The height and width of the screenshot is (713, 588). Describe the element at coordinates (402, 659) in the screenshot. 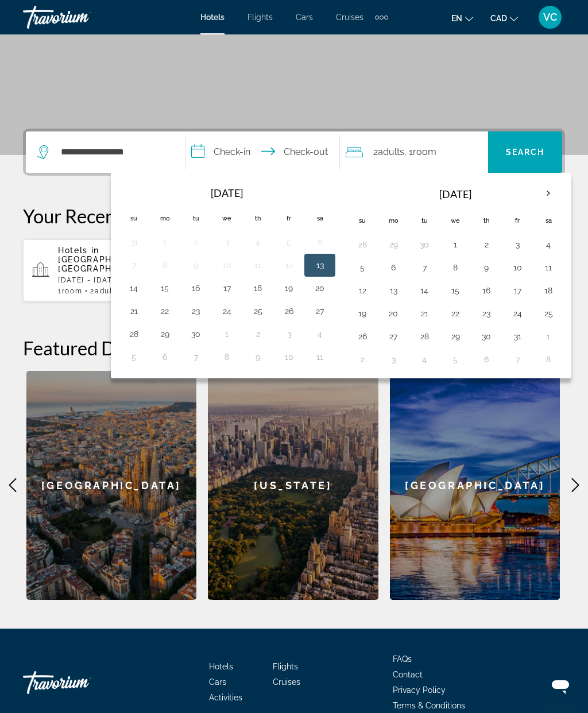

I see `a: FAQs` at that location.